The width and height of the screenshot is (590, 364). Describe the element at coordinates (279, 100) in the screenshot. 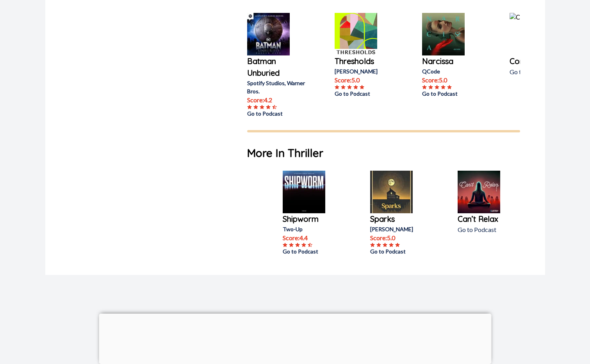

I see `p: Score: 4.2` at that location.